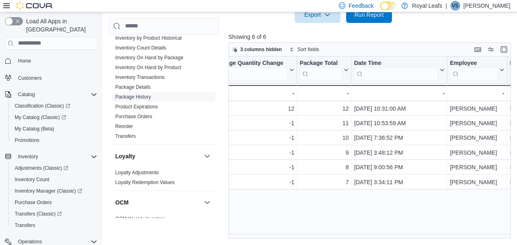  What do you see at coordinates (361, 6) in the screenshot?
I see `span: Feedback` at bounding box center [361, 6].